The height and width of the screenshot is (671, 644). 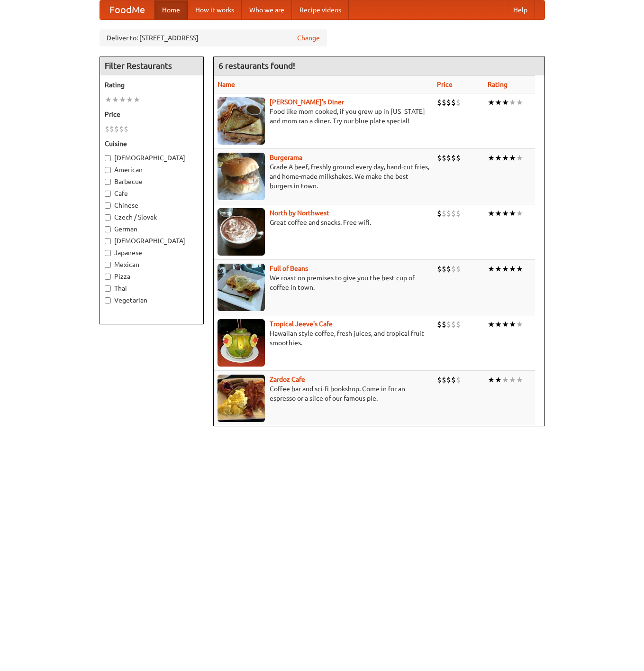 What do you see at coordinates (287, 379) in the screenshot?
I see `a: Zardoz Cafe` at bounding box center [287, 379].